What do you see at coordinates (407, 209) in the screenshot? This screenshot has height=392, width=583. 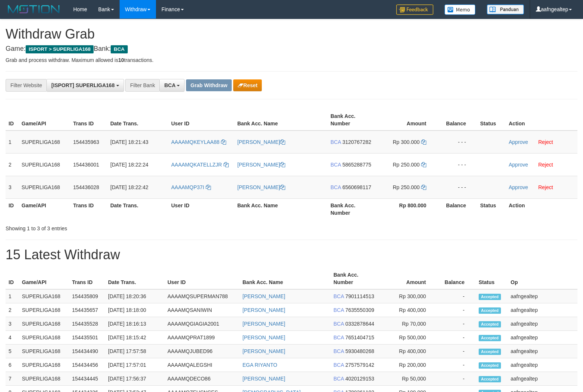 I see `th: Rp 800.000` at bounding box center [407, 209].